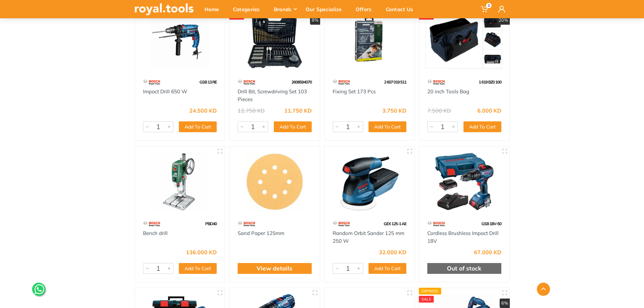  I want to click on span: GSB 18V-50, so click(491, 223).